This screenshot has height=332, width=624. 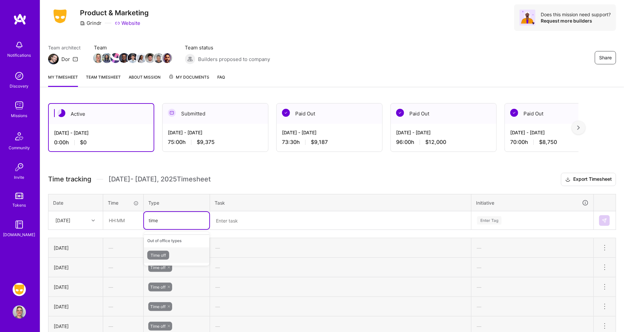 I want to click on img: bell, so click(x=19, y=45).